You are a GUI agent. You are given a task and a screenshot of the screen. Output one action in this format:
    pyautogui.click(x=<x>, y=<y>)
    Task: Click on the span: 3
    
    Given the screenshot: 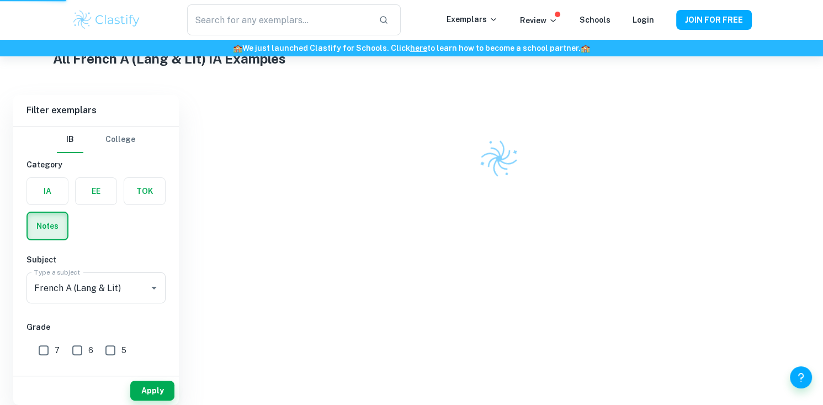 What is the action you would take?
    pyautogui.click(x=91, y=376)
    